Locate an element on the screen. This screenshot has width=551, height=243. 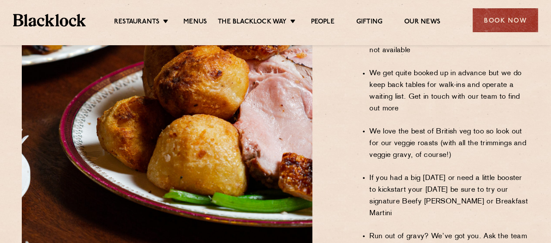
a: People is located at coordinates (322, 23).